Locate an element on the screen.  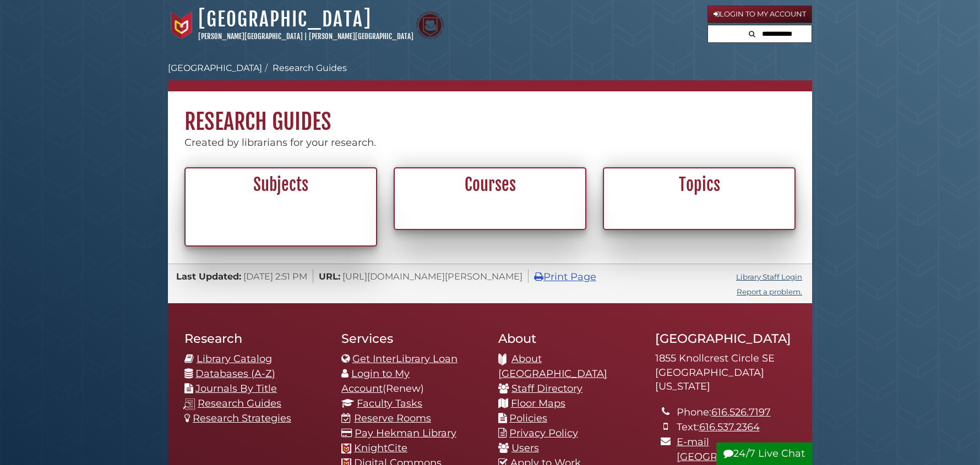
a: Users is located at coordinates (525, 448).